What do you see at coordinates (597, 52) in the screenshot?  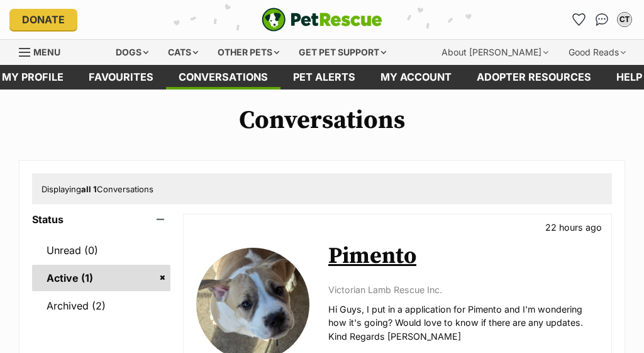 I see `div: Good Reads` at bounding box center [597, 52].